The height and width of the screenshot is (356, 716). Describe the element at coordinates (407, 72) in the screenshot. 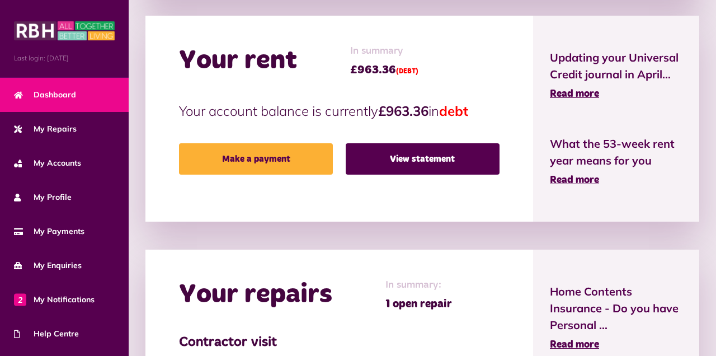

I see `span: (DEBT)` at that location.